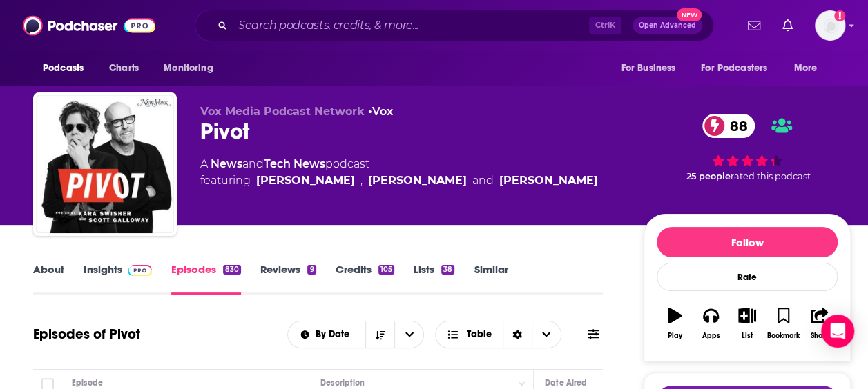  I want to click on a: Lists38, so click(434, 279).